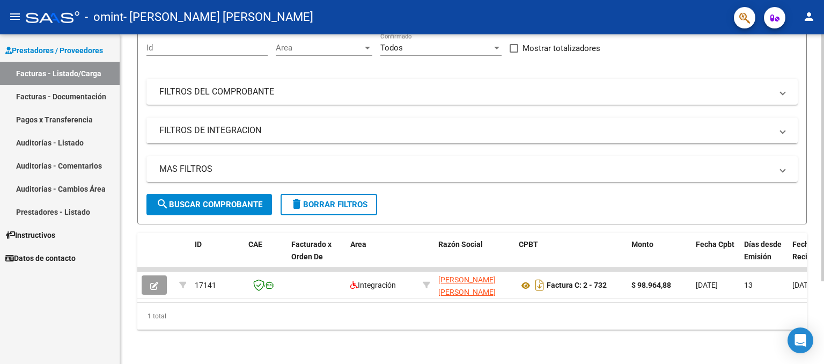 Image resolution: width=824 pixels, height=364 pixels. Describe the element at coordinates (255, 244) in the screenshot. I see `span: CAE` at that location.